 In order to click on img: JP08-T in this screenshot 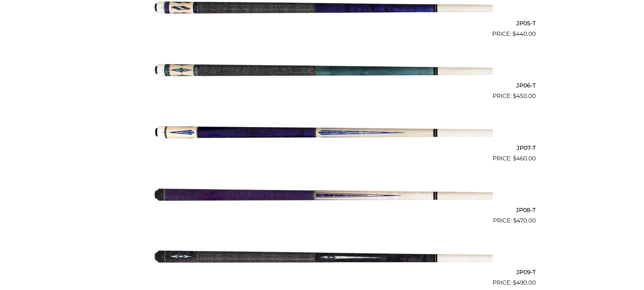, I will do `click(322, 194)`.